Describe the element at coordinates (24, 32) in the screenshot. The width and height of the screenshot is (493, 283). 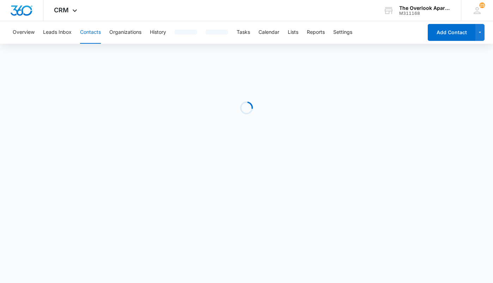
I see `button: Overview` at that location.